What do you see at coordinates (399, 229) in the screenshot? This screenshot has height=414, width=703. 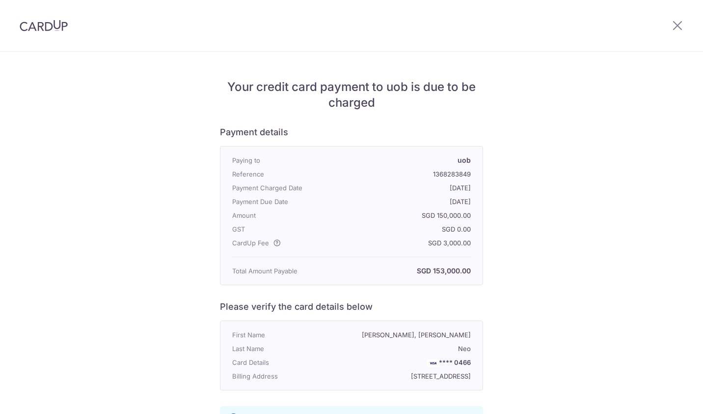 I see `p: SGD 0.00` at bounding box center [399, 229].